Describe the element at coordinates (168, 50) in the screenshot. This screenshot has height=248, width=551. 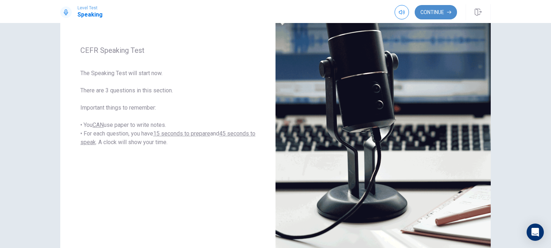
I see `span: CEFR Speaking Test` at that location.